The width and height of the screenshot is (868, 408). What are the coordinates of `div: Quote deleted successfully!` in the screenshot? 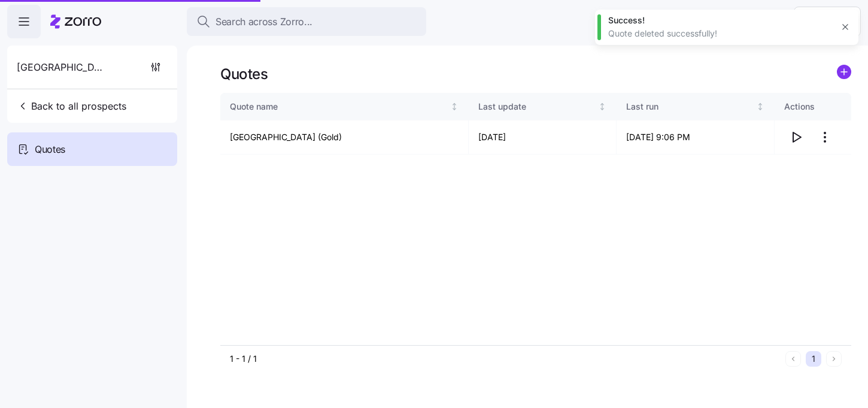 It's located at (720, 33).